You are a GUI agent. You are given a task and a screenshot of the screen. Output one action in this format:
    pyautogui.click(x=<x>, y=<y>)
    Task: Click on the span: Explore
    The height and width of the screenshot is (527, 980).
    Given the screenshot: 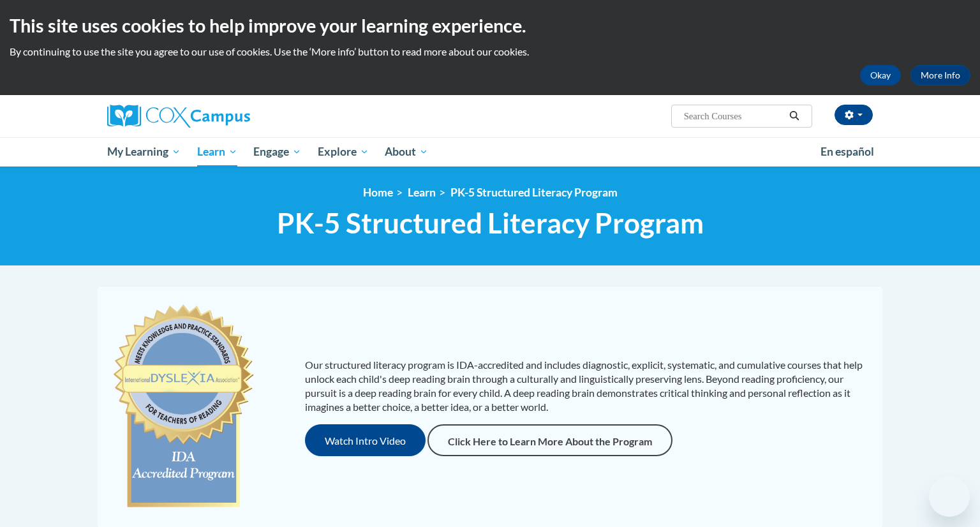 What is the action you would take?
    pyautogui.click(x=343, y=151)
    